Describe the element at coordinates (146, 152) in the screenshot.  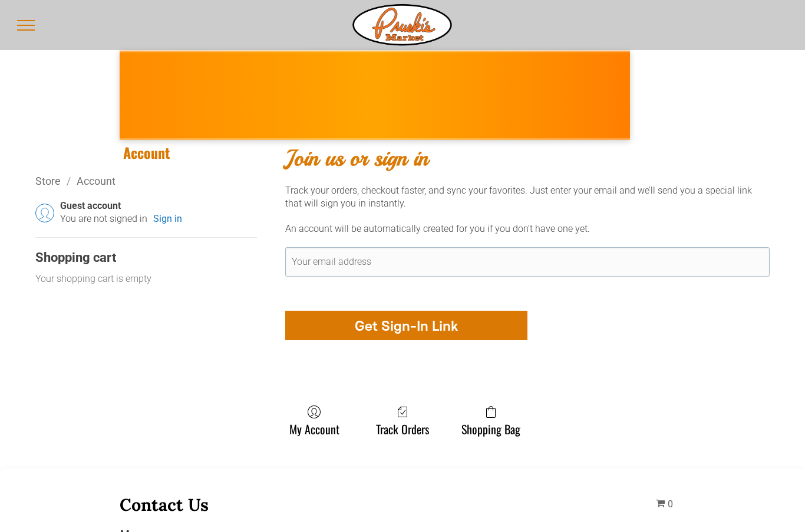
I see `h1: Account` at that location.